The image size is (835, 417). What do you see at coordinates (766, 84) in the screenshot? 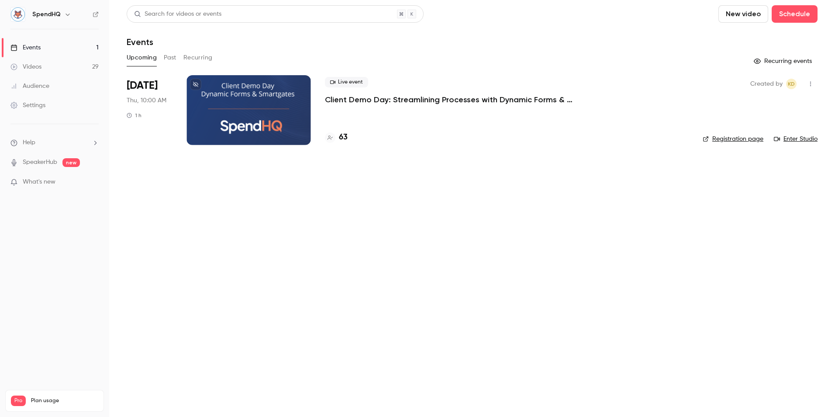
I see `span: Created by` at bounding box center [766, 84].